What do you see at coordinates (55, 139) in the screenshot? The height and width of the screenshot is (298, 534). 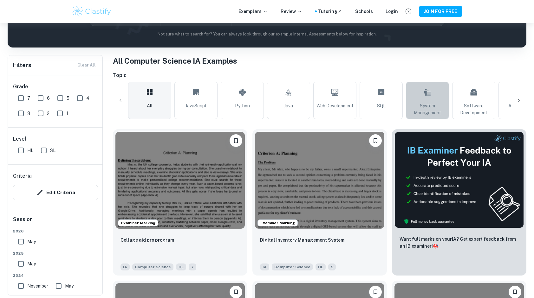 I see `h6: Level` at bounding box center [55, 139].